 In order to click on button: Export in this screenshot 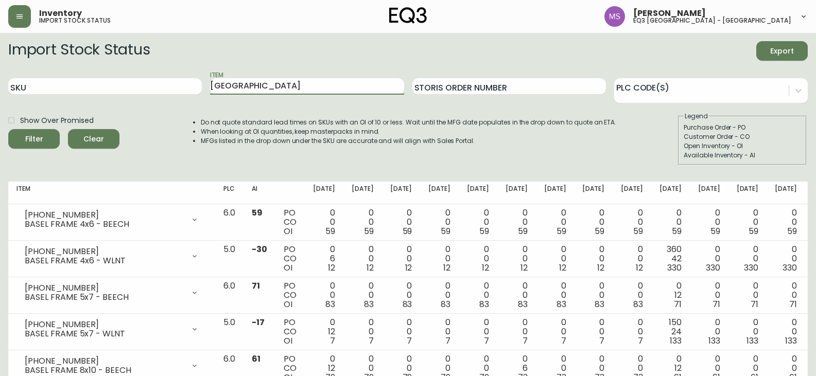, I will do `click(782, 51)`.